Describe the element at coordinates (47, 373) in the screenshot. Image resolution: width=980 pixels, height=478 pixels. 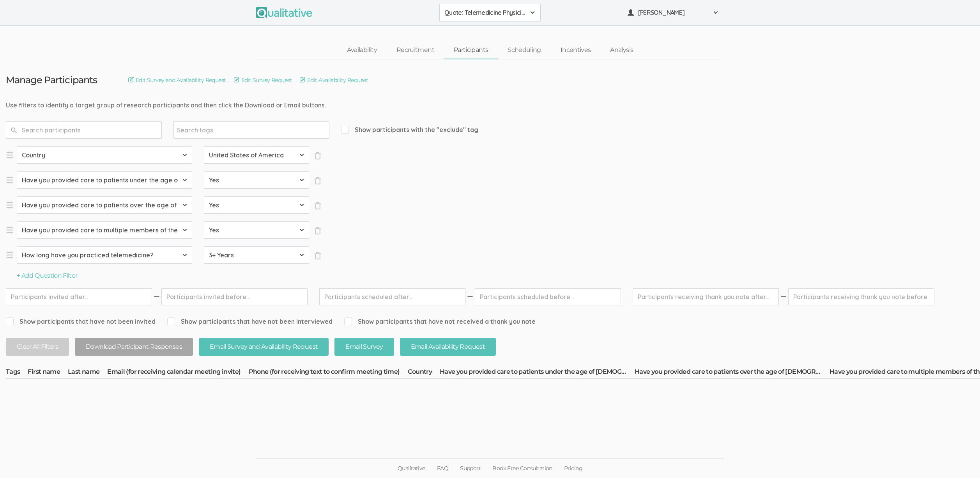
I see `th: First name` at that location.